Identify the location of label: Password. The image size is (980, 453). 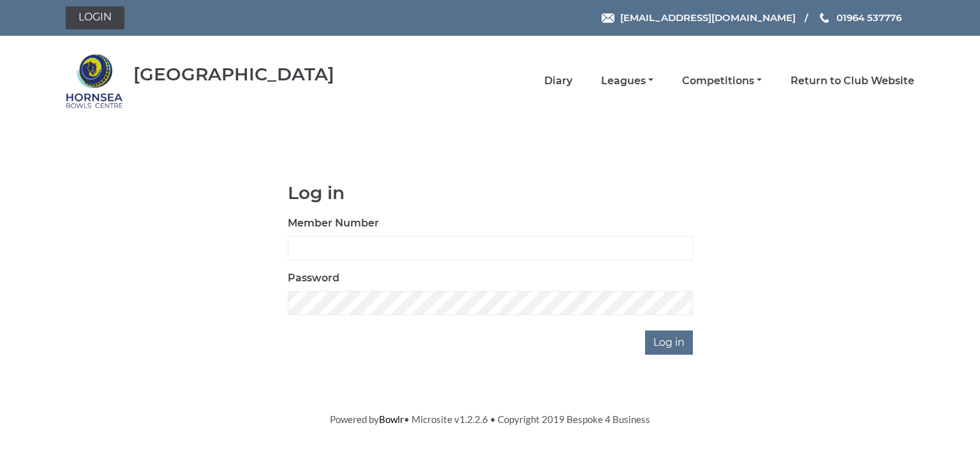
(313, 278).